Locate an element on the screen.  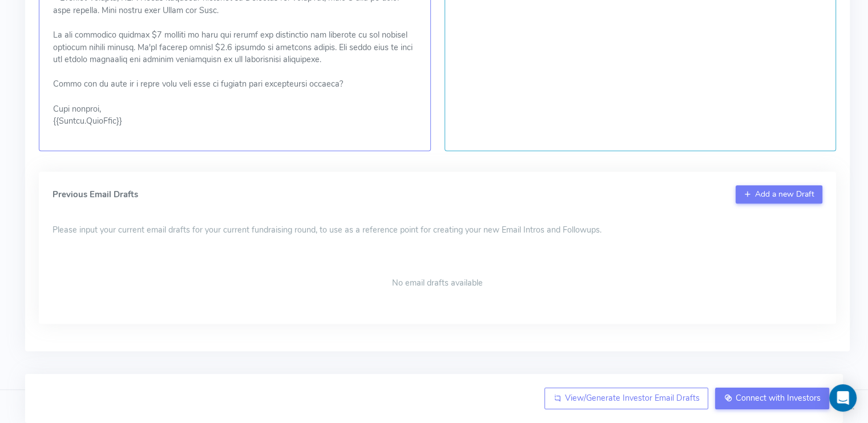
span: Please input your current email drafts for your current fundraising round, to use as a reference ... is located at coordinates (327, 231).